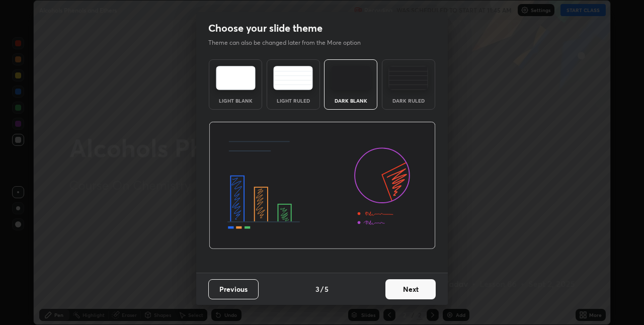  What do you see at coordinates (326, 289) in the screenshot?
I see `h4: 5` at bounding box center [326, 289].